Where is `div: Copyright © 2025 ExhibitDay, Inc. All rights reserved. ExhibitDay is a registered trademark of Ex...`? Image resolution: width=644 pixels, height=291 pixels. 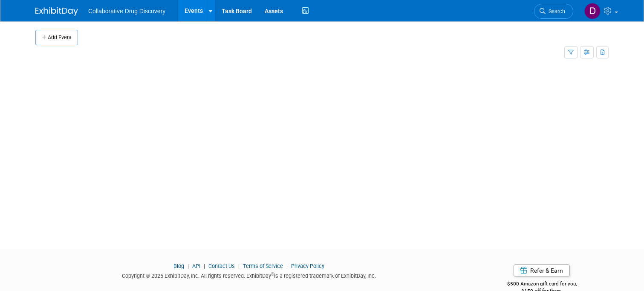
div: Copyright © 2025 ExhibitDay, Inc. All rights reserved. ExhibitDay is a registered trademark of Ex... is located at coordinates (248, 275).